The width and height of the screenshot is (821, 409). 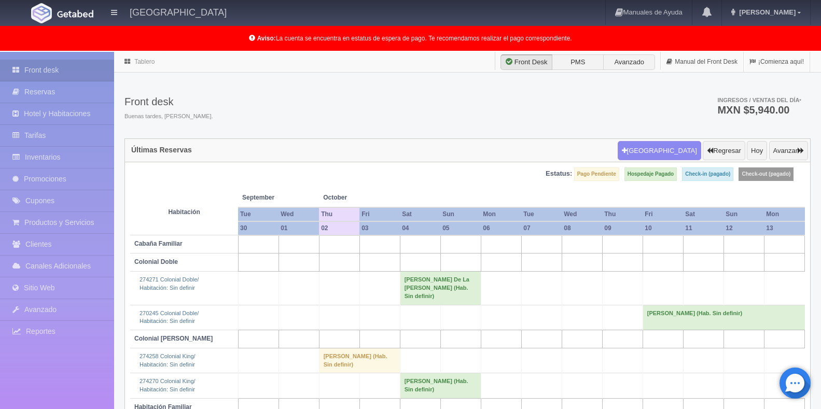 I want to click on th: 06, so click(x=501, y=228).